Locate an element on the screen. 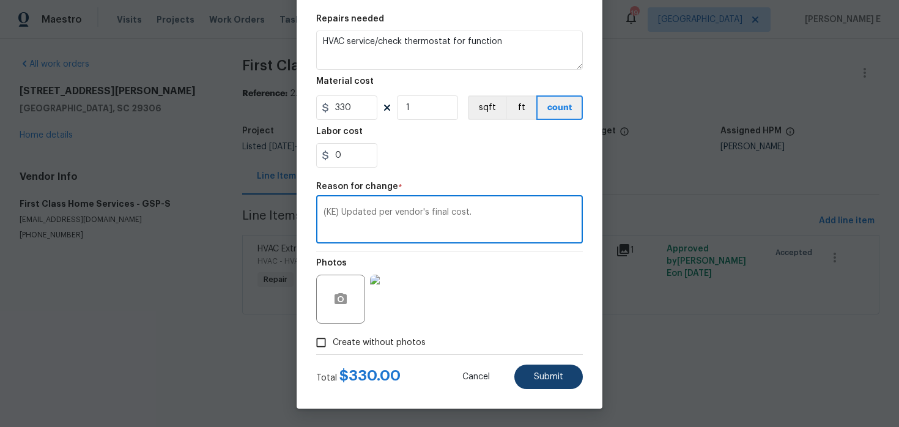  span: Create without photos is located at coordinates (379, 343).